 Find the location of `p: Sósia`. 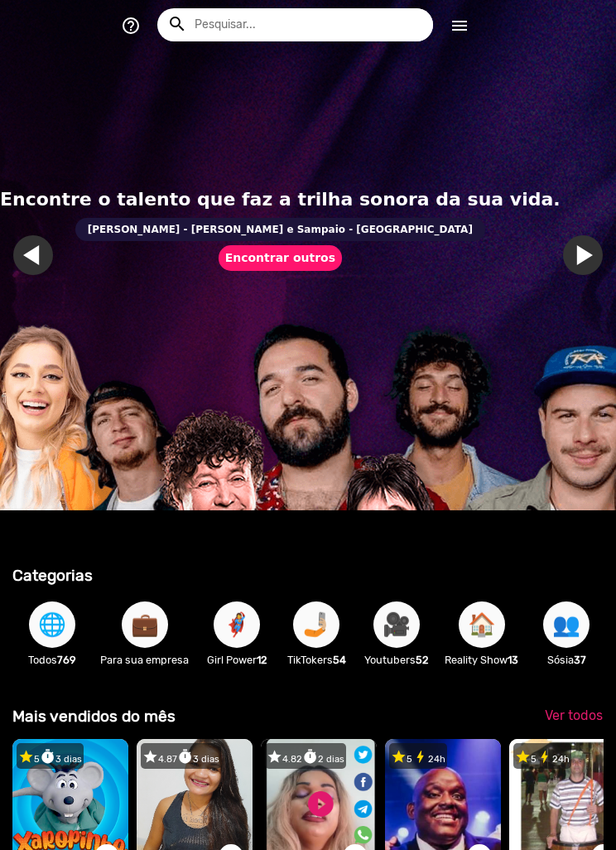

p: Sósia is located at coordinates (566, 659).